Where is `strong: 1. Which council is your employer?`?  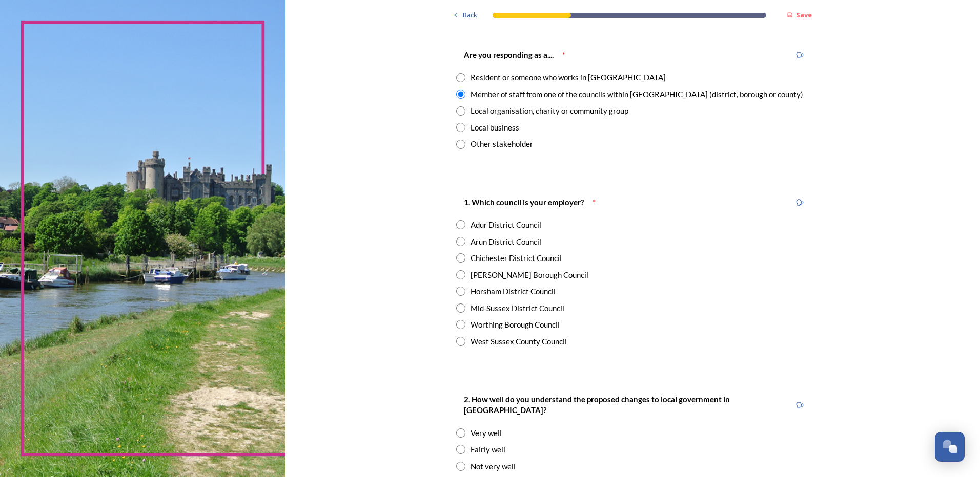
strong: 1. Which council is your employer? is located at coordinates (524, 202).